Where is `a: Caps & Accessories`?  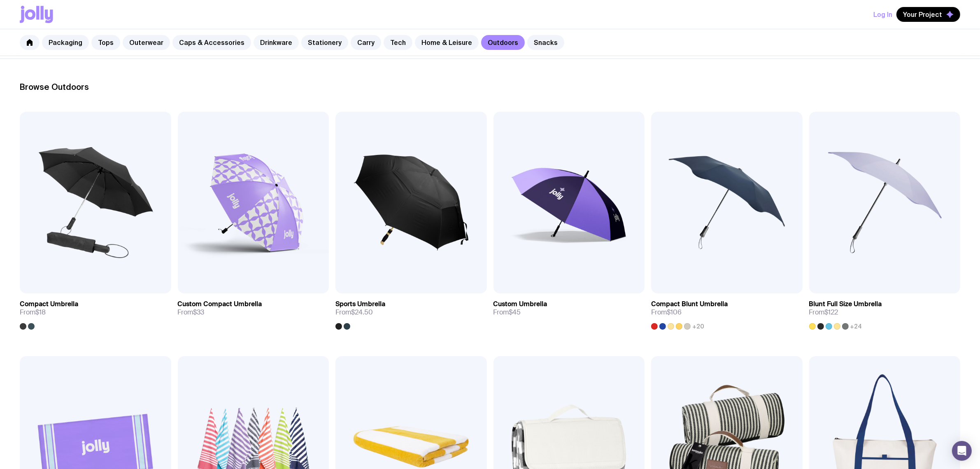
a: Caps & Accessories is located at coordinates (212, 42).